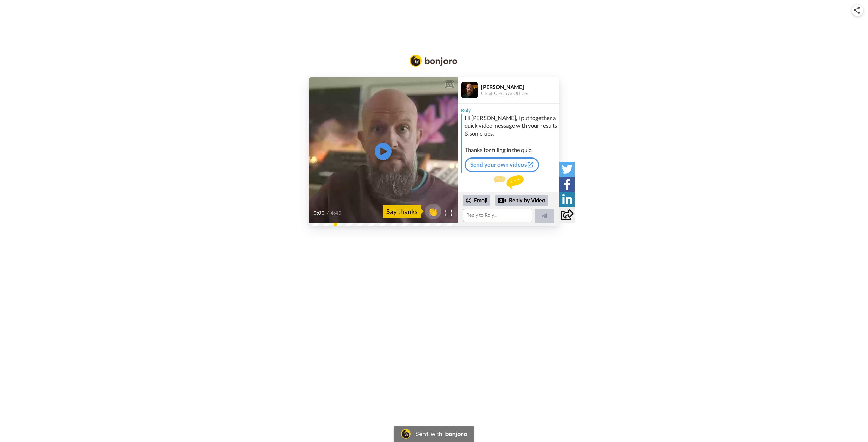 Image resolution: width=868 pixels, height=442 pixels. What do you see at coordinates (336, 213) in the screenshot?
I see `span: 4:49` at bounding box center [336, 213].